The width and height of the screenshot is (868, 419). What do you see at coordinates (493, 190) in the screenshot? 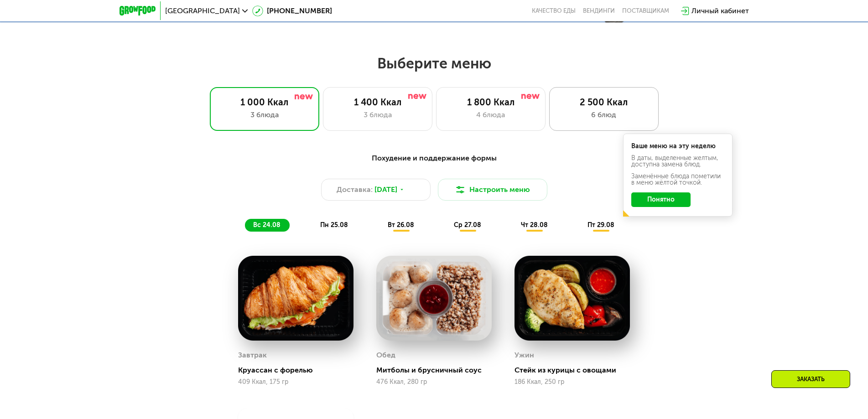
I see `button: Настроить меню` at bounding box center [493, 190].